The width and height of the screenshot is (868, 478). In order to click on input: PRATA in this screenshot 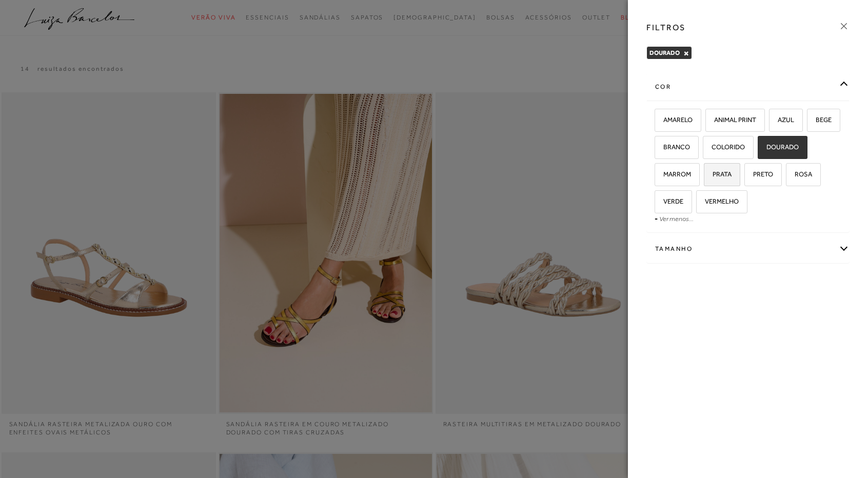, I will do `click(707, 176)`.